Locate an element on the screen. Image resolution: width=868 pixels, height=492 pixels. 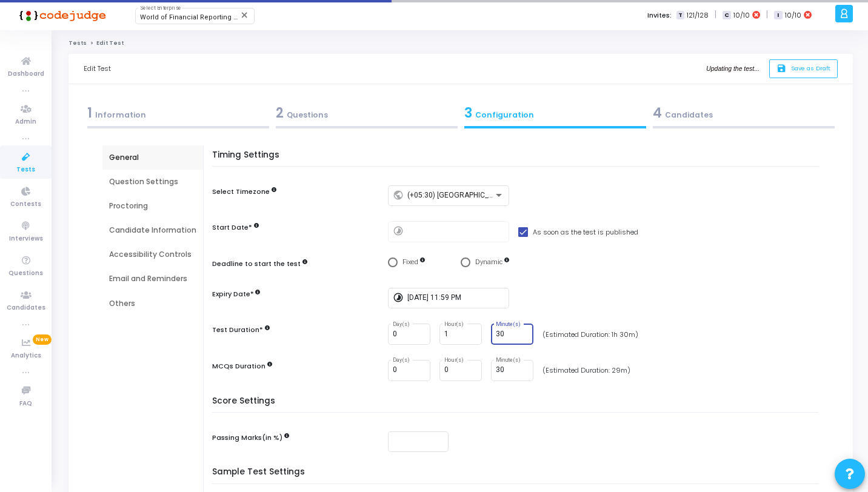
a: Tests is located at coordinates (77, 43).